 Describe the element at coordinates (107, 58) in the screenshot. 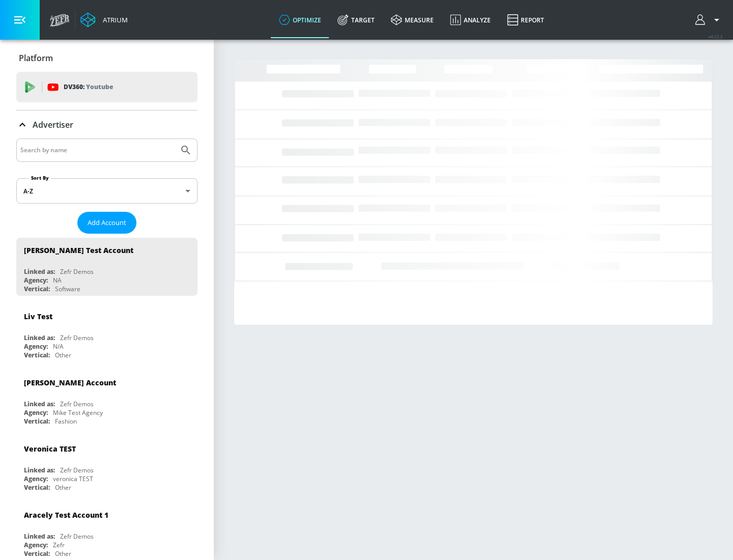

I see `div: Platform` at that location.